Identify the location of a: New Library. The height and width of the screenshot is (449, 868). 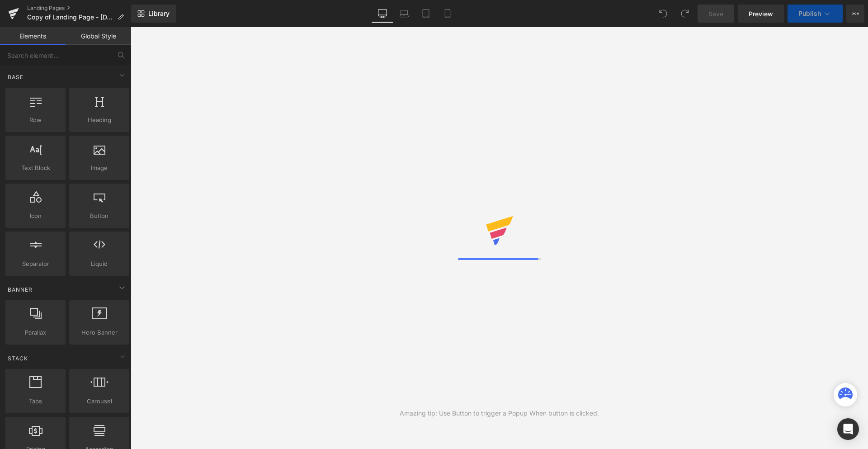
(154, 13).